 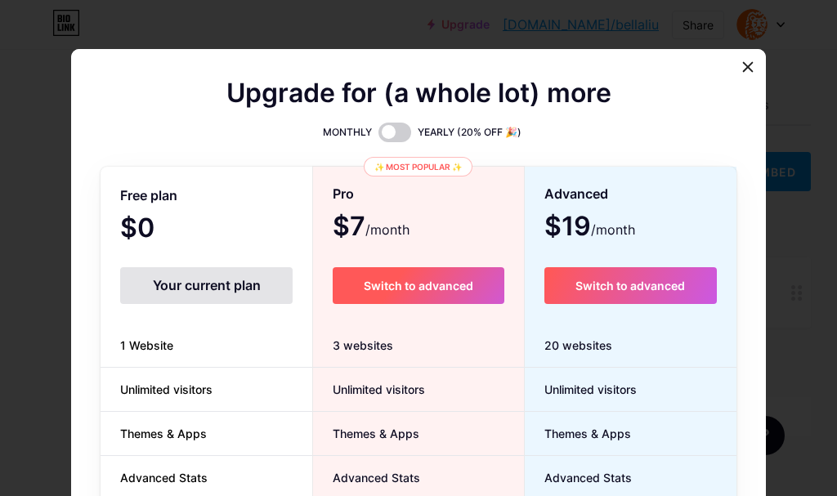 I want to click on span: Upgrade for (a whole lot) more, so click(x=418, y=93).